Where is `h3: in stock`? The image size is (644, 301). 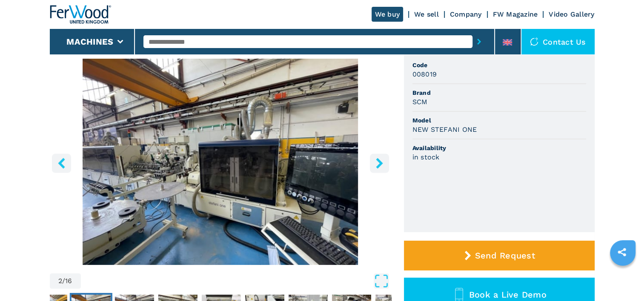
h3: in stock is located at coordinates (426, 157).